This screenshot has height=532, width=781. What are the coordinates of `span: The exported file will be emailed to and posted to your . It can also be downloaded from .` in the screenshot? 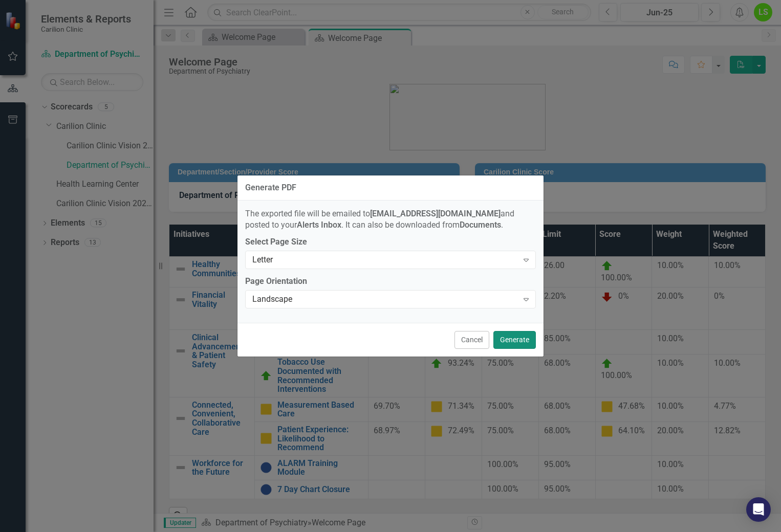 It's located at (380, 220).